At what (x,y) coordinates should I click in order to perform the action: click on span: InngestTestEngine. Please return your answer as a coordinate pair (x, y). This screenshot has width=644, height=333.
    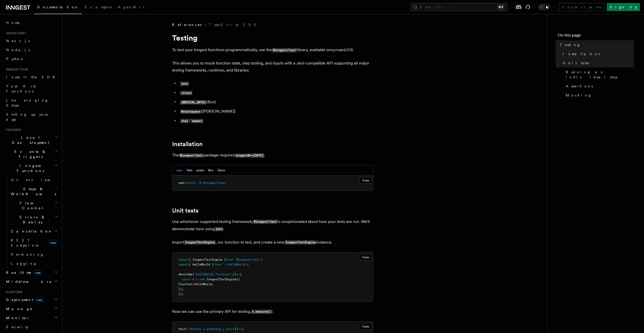
    Looking at the image, I should click on (221, 279).